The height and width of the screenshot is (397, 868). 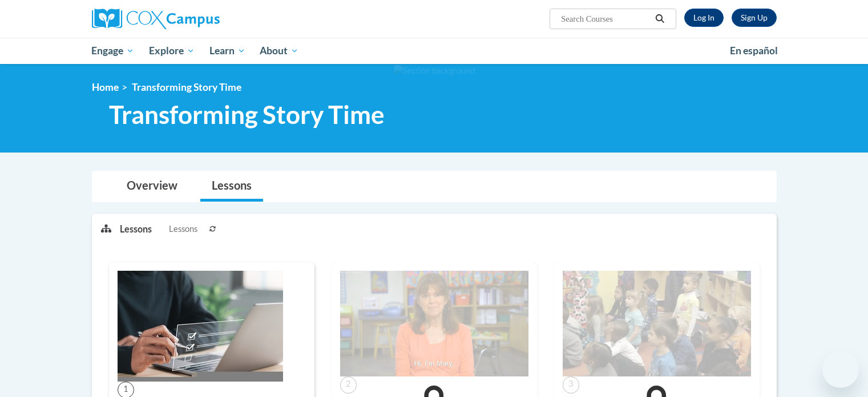 I want to click on span: 2, so click(x=348, y=384).